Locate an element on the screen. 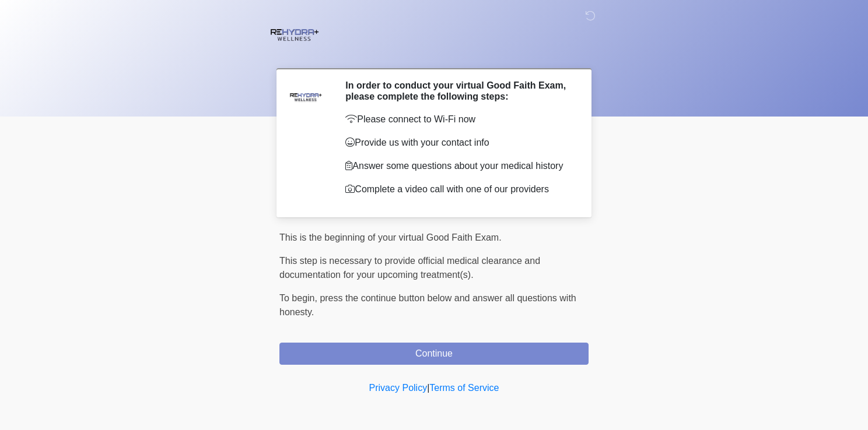  p: Complete a video call with one of our providers is located at coordinates (458, 190).